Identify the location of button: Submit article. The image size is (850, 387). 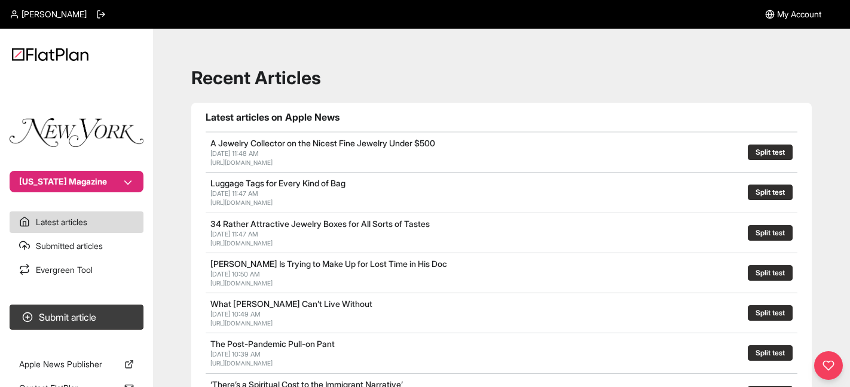
(77, 318).